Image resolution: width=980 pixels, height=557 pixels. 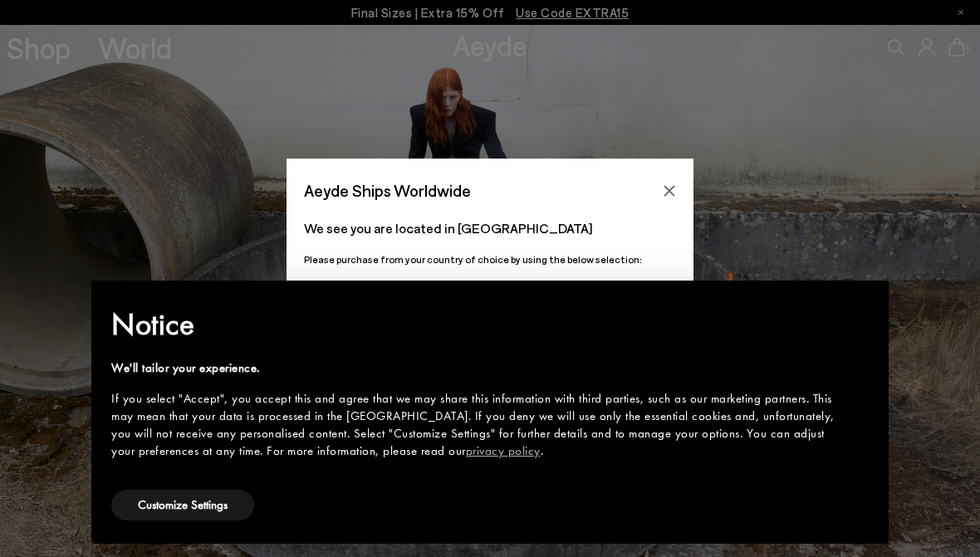 What do you see at coordinates (861, 305) in the screenshot?
I see `button: Close this notice` at bounding box center [861, 305].